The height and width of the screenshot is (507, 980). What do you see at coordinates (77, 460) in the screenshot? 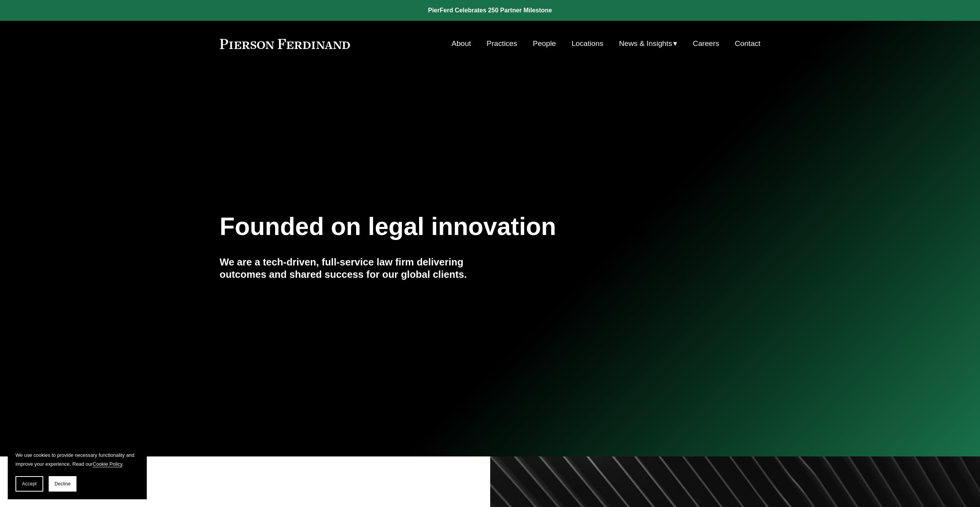
I see `p: We use cookies to provide necessary functionality and improve your experience. Read our .` at bounding box center [77, 460].